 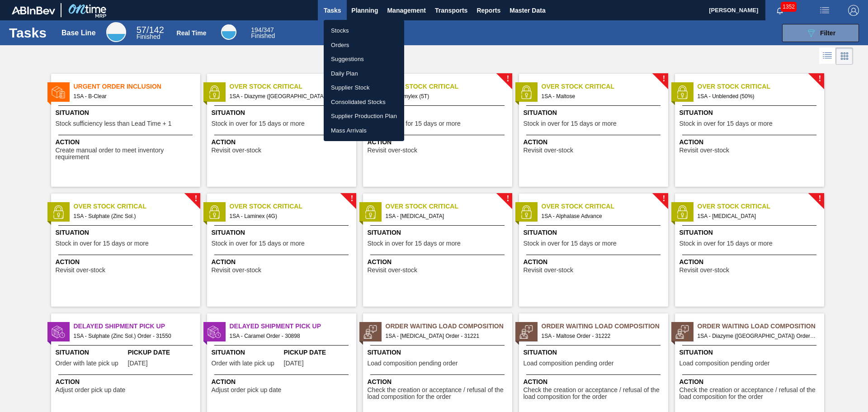 I want to click on a: Consolidated Stocks, so click(x=364, y=102).